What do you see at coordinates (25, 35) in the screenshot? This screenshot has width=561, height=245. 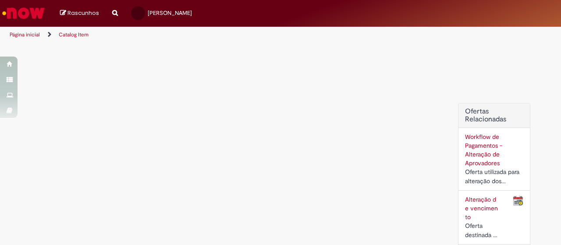 I see `a: Página inicial` at bounding box center [25, 35].